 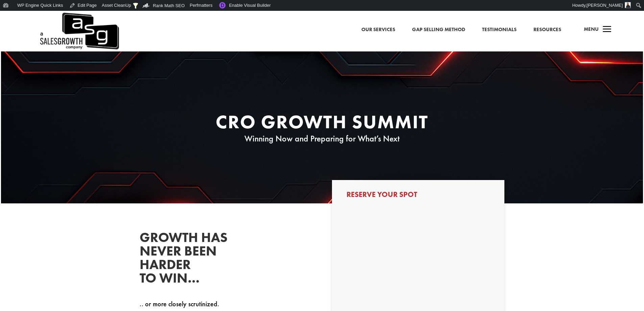 What do you see at coordinates (591, 29) in the screenshot?
I see `span: Menu` at bounding box center [591, 29].